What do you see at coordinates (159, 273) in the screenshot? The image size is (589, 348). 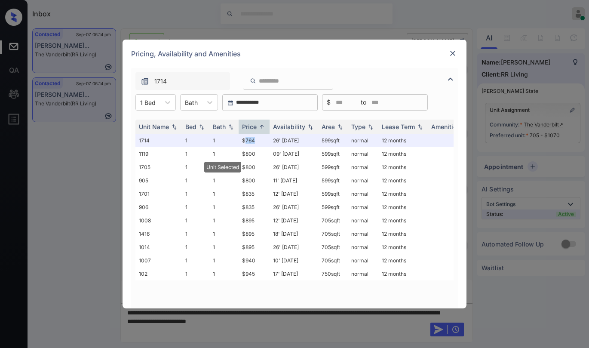 I see `td: 102` at bounding box center [159, 273].